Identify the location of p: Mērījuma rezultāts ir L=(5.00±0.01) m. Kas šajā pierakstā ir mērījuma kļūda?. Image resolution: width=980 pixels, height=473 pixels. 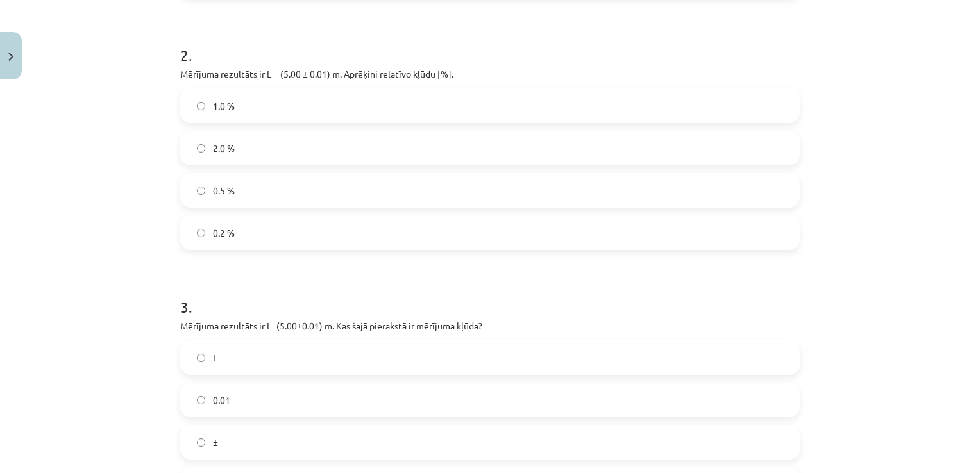
(490, 326).